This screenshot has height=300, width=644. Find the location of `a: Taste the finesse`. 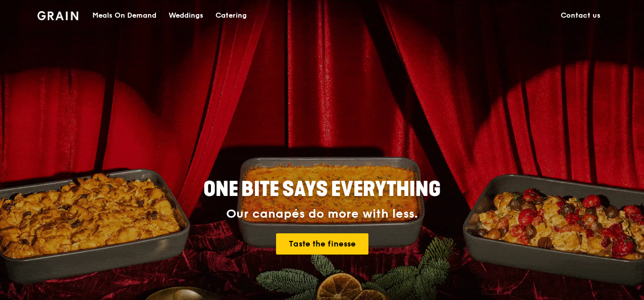

a: Taste the finesse is located at coordinates (322, 244).